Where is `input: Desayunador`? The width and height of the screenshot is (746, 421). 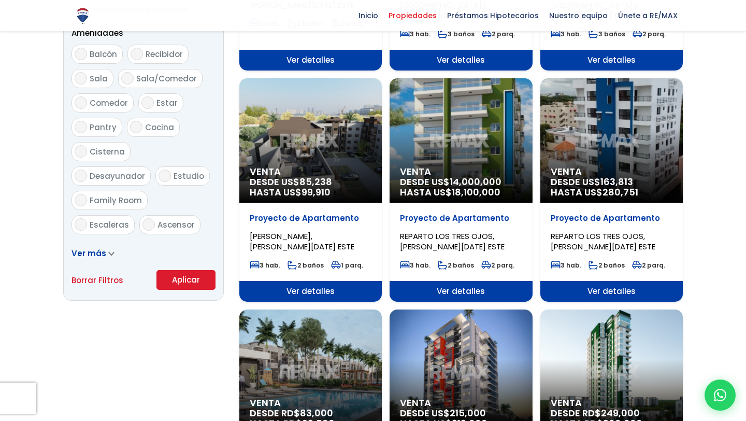 input: Desayunador is located at coordinates (81, 176).